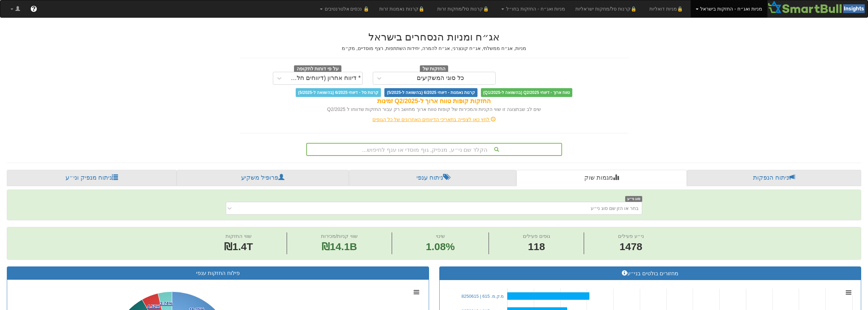 This screenshot has height=310, width=868. I want to click on a: 🔒מניות דואליות, so click(667, 9).